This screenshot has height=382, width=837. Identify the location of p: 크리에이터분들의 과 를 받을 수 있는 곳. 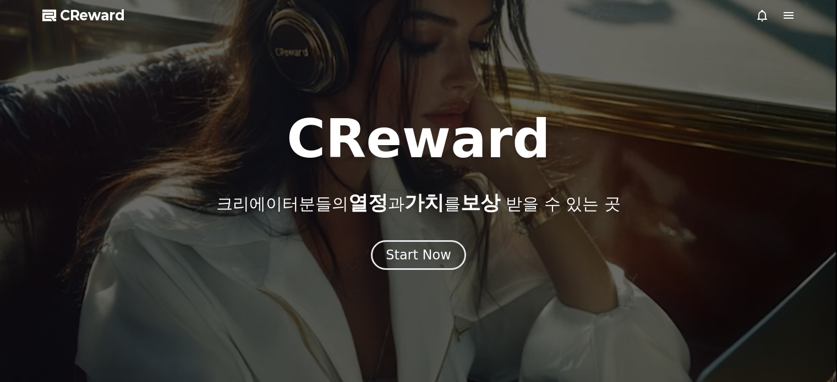
(418, 203).